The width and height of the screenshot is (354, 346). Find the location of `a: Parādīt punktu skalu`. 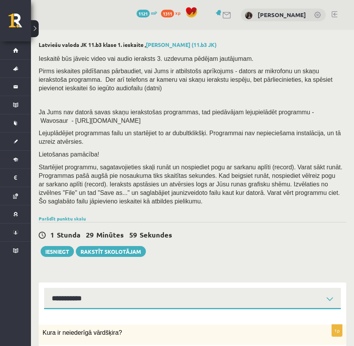

a: Parādīt punktu skalu is located at coordinates (62, 218).